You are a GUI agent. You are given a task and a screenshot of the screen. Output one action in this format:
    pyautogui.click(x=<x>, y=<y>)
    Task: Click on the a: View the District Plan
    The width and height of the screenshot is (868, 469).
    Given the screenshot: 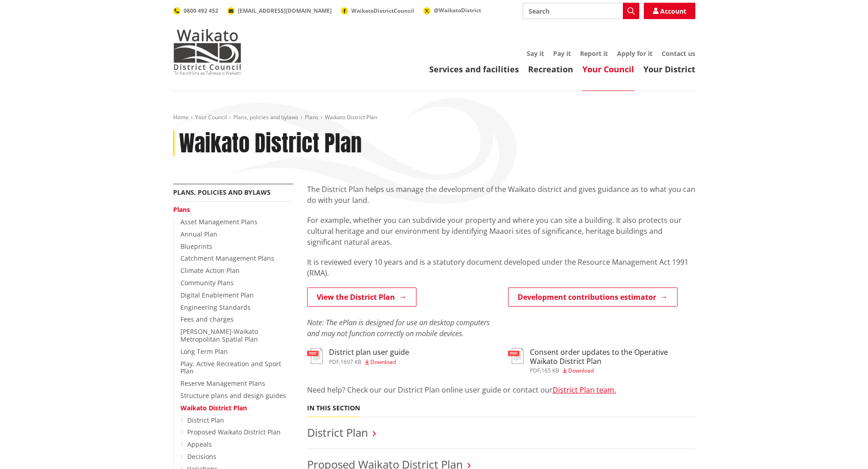 What is the action you would take?
    pyautogui.click(x=362, y=298)
    